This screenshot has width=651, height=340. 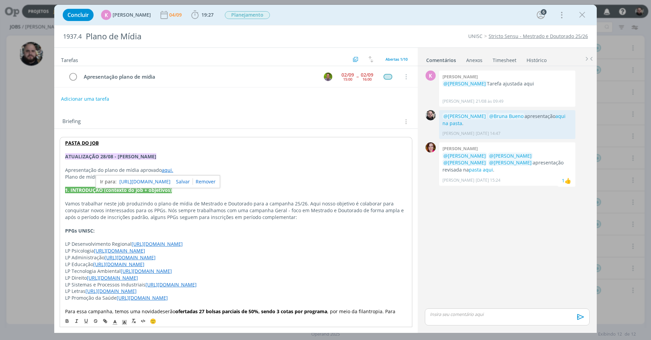 What do you see at coordinates (124, 321) in the screenshot?
I see `span: Cor de Fundo` at bounding box center [124, 321].